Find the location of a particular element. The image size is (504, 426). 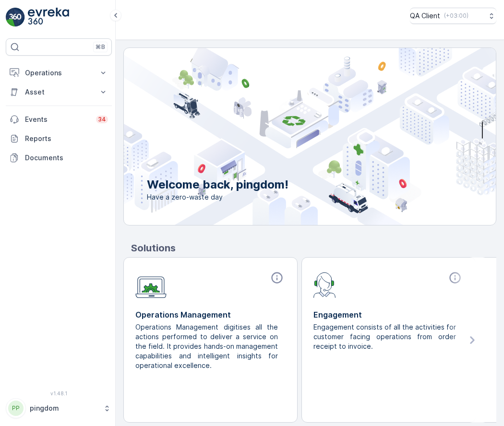

button: PPpingdom is located at coordinates (58, 408).